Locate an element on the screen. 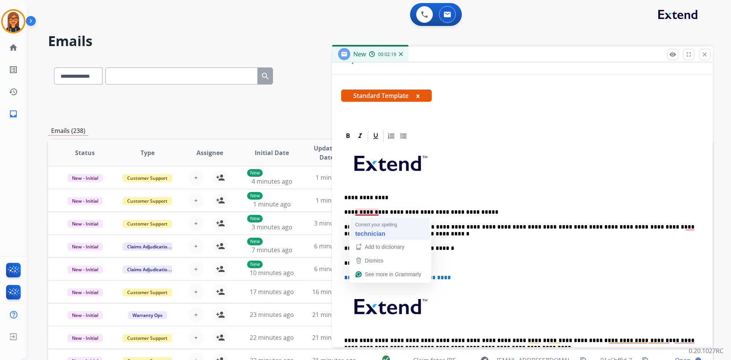 The image size is (731, 360). p: Emails (238) is located at coordinates (68, 131).